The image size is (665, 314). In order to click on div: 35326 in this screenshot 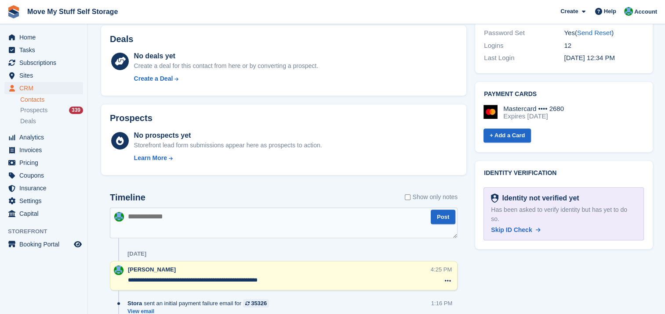, I will do `click(259, 304)`.